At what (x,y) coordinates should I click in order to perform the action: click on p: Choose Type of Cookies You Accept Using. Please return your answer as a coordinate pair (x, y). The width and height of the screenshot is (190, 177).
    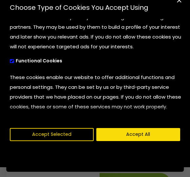
    Looking at the image, I should click on (95, 8).